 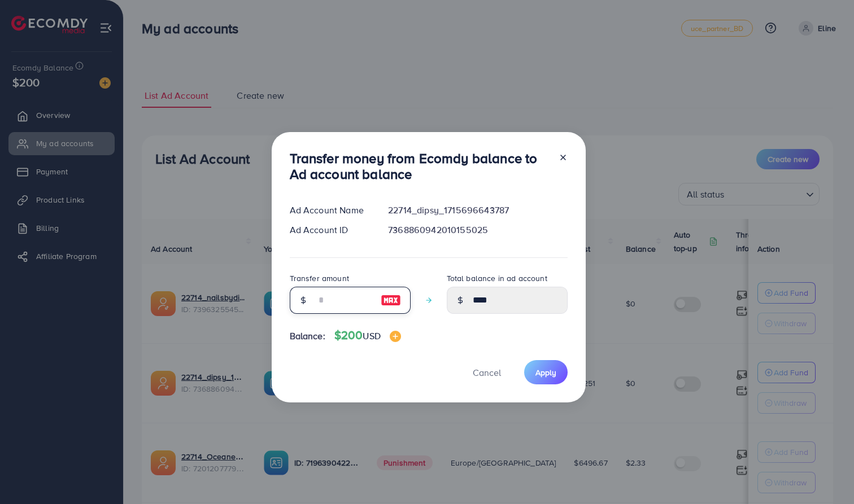 What do you see at coordinates (477, 229) in the screenshot?
I see `div: 7368860942010155025` at bounding box center [477, 229].